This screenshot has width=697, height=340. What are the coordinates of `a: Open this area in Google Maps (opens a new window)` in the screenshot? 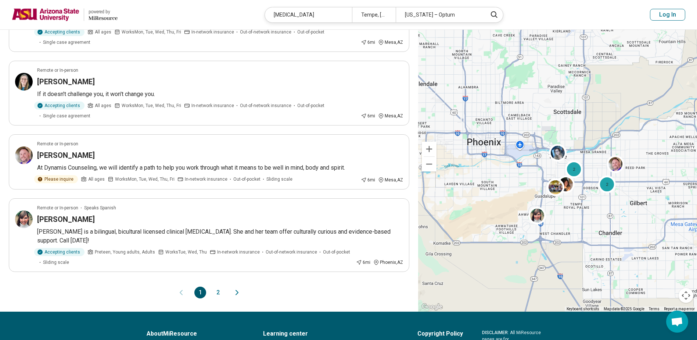 It's located at (432, 307).